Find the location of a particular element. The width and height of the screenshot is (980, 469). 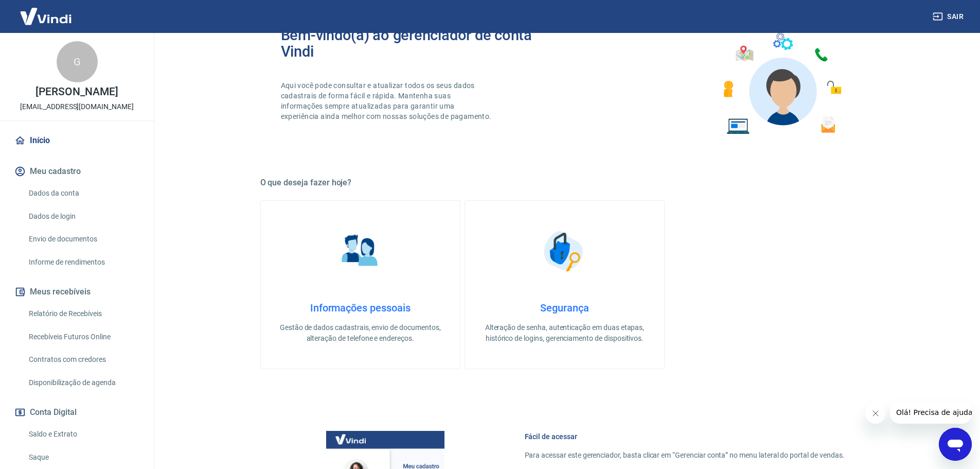

button: Sair is located at coordinates (949, 17).